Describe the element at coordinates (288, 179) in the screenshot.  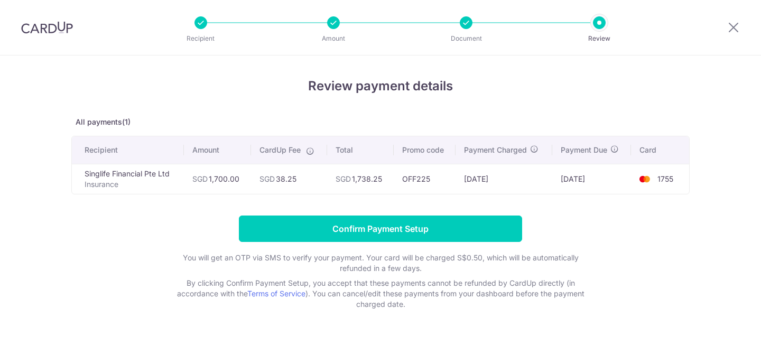
I see `td: 38.25` at that location.